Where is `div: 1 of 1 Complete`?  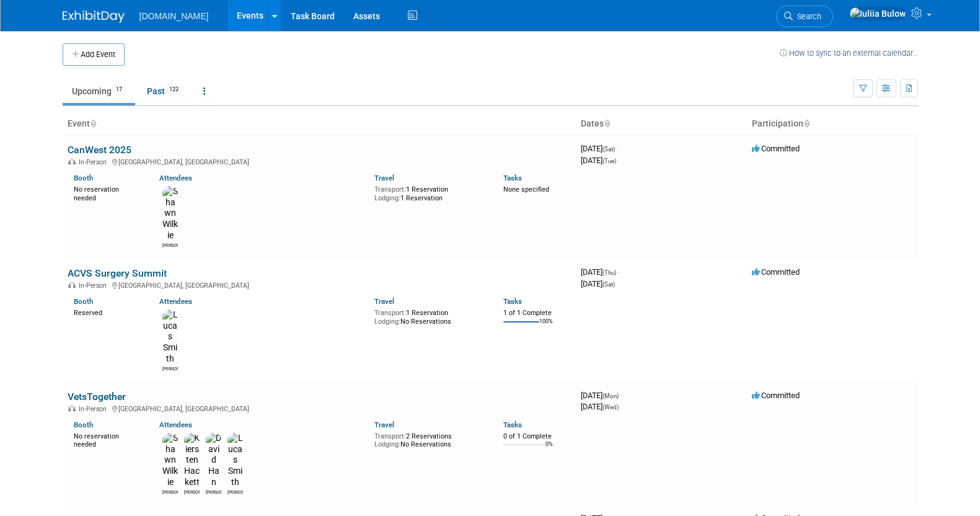
div: 1 of 1 Complete is located at coordinates (537, 314).